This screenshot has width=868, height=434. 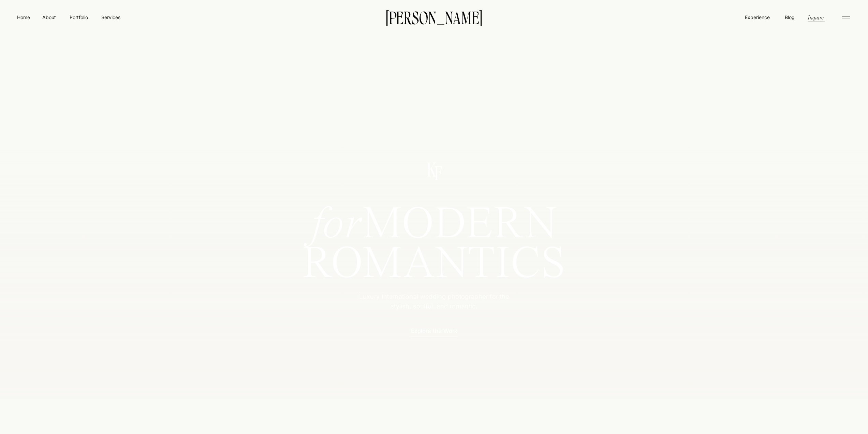 I want to click on p: K, so click(x=432, y=168).